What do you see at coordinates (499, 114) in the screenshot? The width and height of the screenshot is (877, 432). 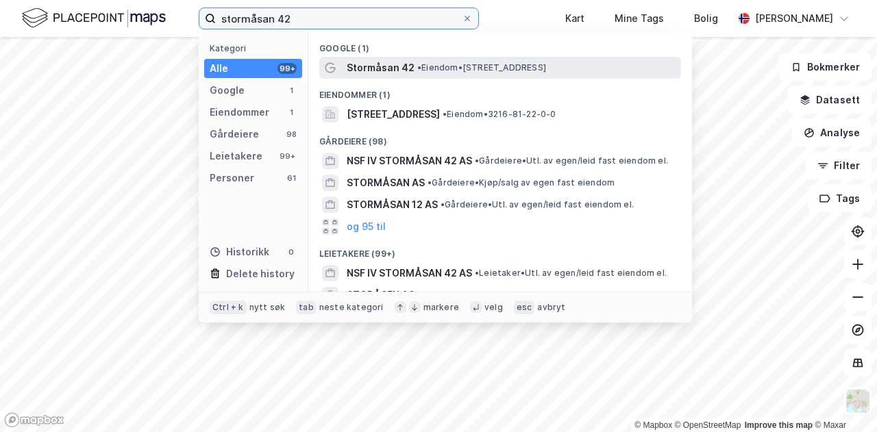 I see `span: Eiendom • 3216-81-22-0-0` at bounding box center [499, 114].